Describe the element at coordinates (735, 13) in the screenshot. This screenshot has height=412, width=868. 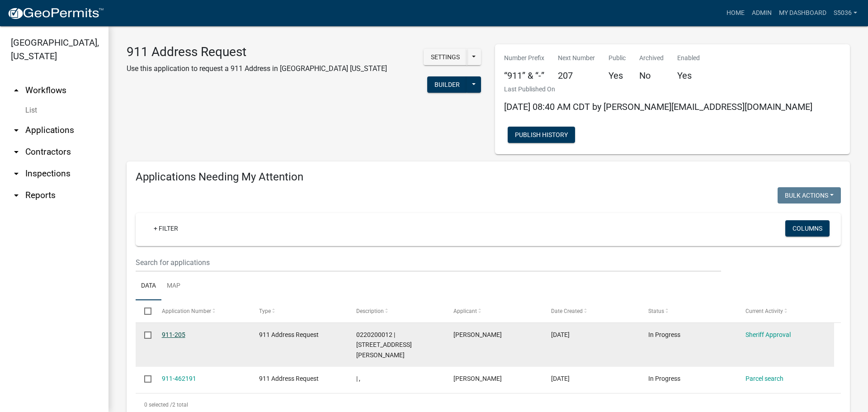
I see `a: Home` at that location.